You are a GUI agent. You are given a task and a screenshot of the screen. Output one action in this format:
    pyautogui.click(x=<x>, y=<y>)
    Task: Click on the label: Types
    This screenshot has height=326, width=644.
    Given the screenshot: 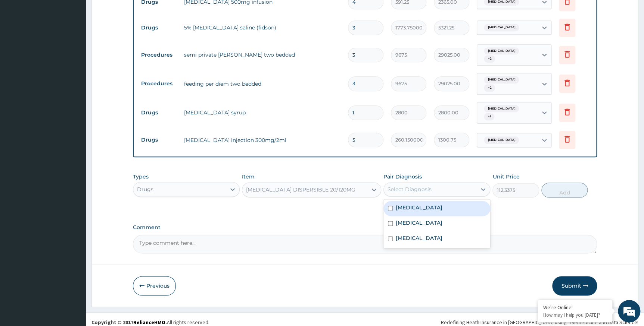 What is the action you would take?
    pyautogui.click(x=141, y=177)
    